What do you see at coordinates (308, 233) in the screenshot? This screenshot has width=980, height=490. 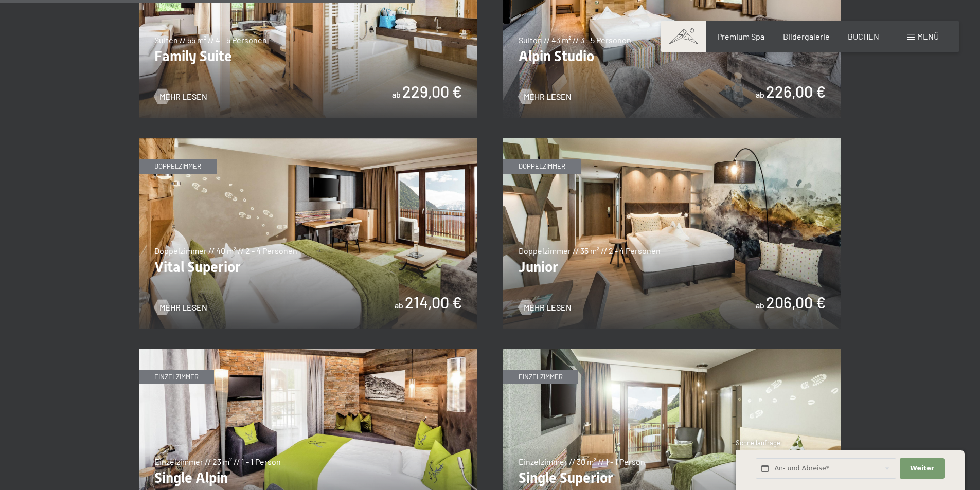 I see `img: Vital Superior` at bounding box center [308, 233].